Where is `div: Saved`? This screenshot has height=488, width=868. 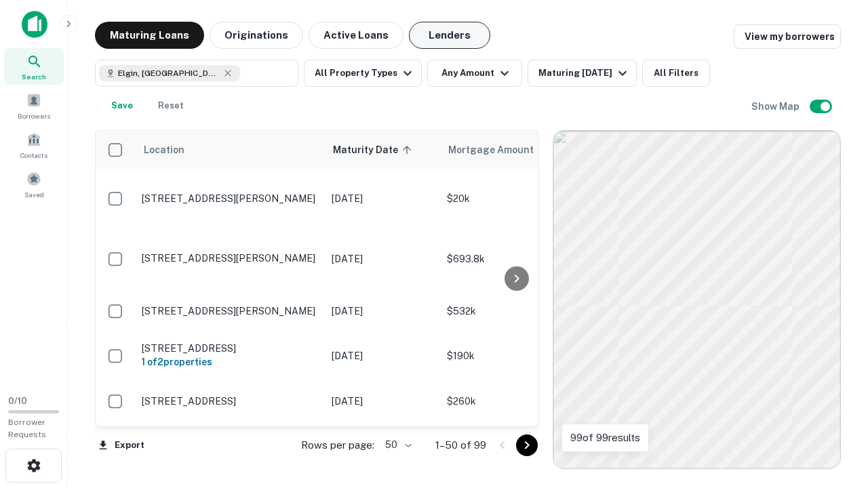
div: Saved is located at coordinates (34, 185).